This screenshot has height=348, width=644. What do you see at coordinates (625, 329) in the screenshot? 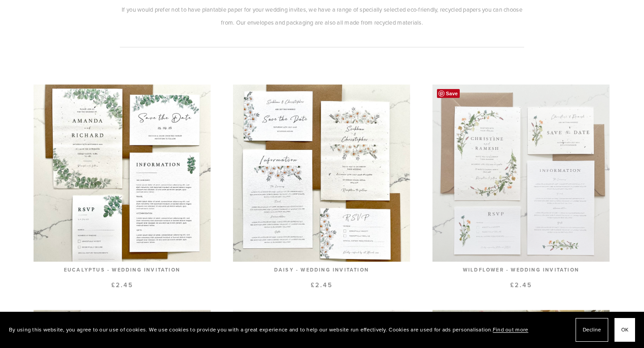
I see `span: OK` at bounding box center [625, 329].